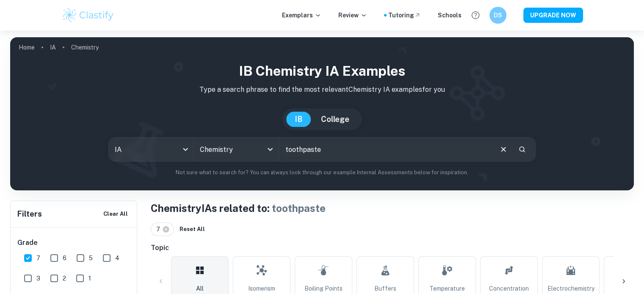  Describe the element at coordinates (200, 289) in the screenshot. I see `span: All` at that location.